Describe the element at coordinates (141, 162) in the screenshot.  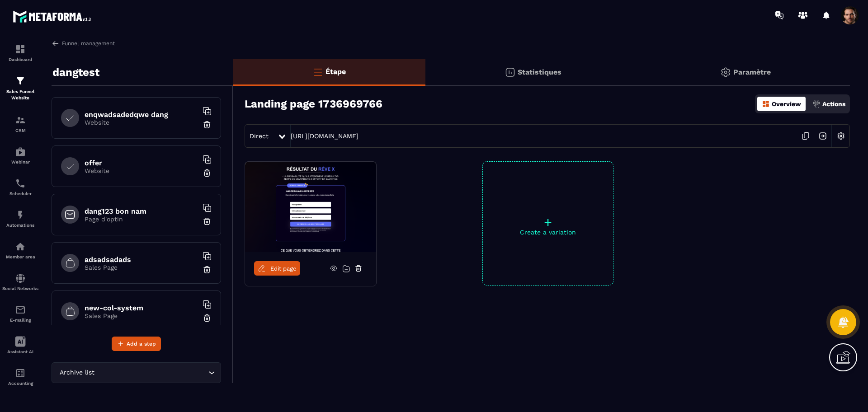
I see `h6: offer` at that location.